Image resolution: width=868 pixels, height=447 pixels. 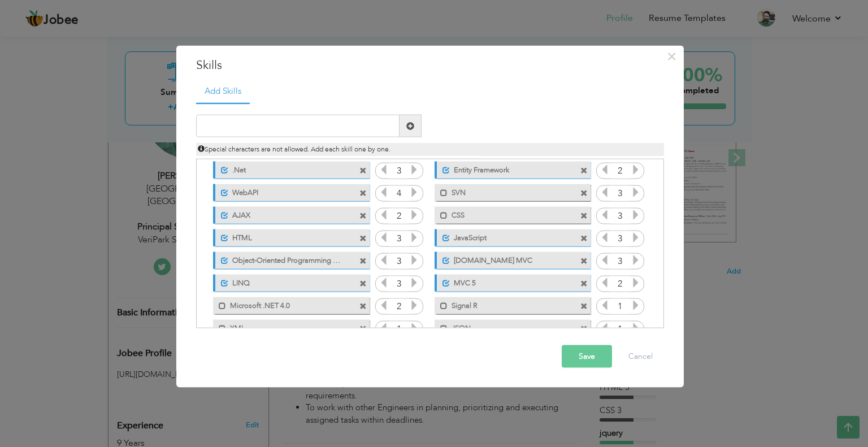 What do you see at coordinates (672, 56) in the screenshot?
I see `button: Close` at bounding box center [672, 56].